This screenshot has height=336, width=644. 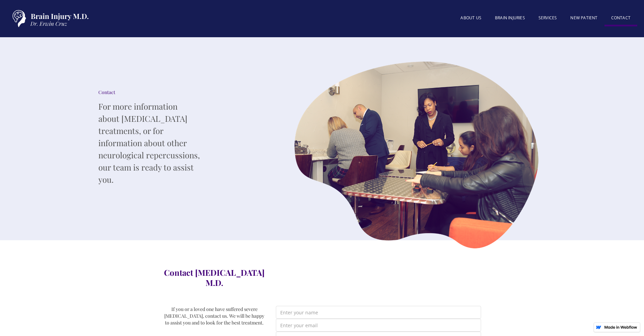 I want to click on a: SERVICES, so click(x=548, y=18).